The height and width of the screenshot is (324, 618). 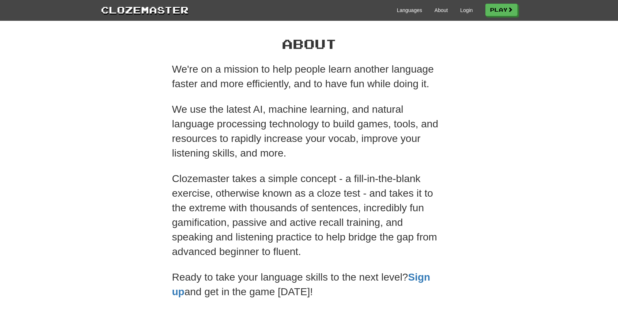 What do you see at coordinates (409, 10) in the screenshot?
I see `a: Languages` at bounding box center [409, 10].